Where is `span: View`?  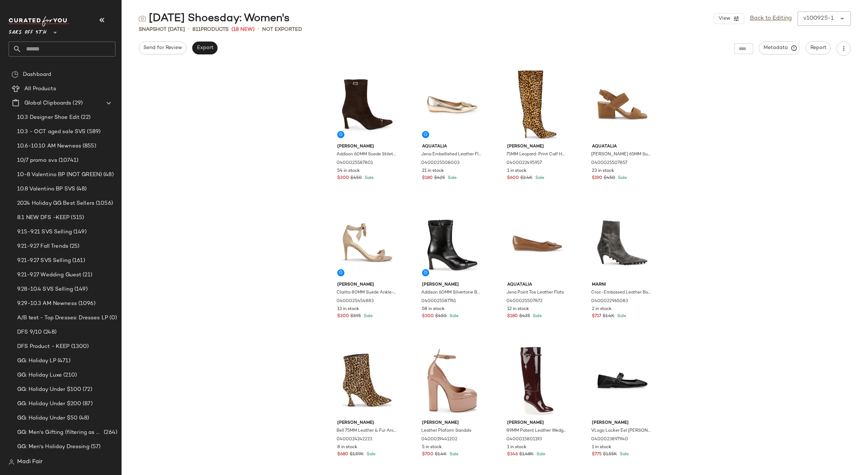
span: View is located at coordinates (724, 19).